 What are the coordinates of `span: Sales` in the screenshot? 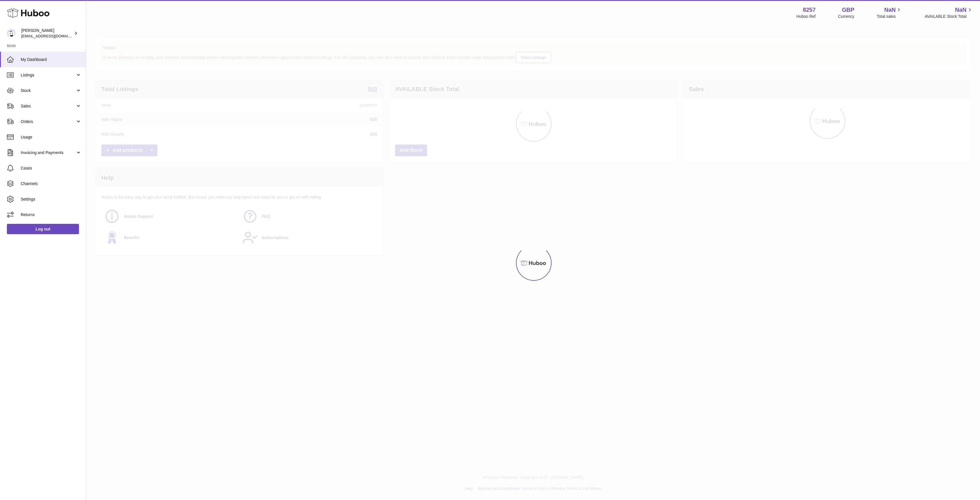 It's located at (48, 106).